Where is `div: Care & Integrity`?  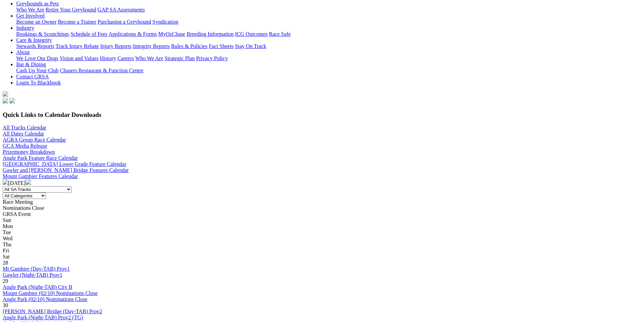
div: Care & Integrity is located at coordinates (329, 46).